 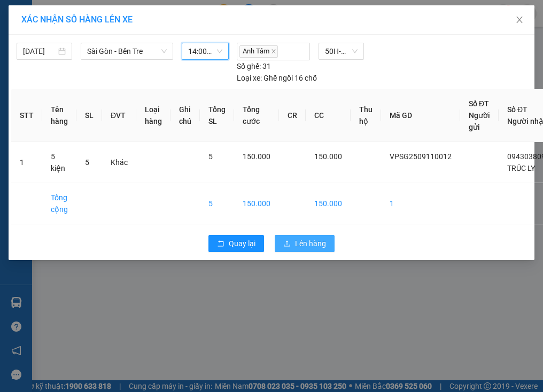 I want to click on span: Quay lại, so click(x=242, y=244).